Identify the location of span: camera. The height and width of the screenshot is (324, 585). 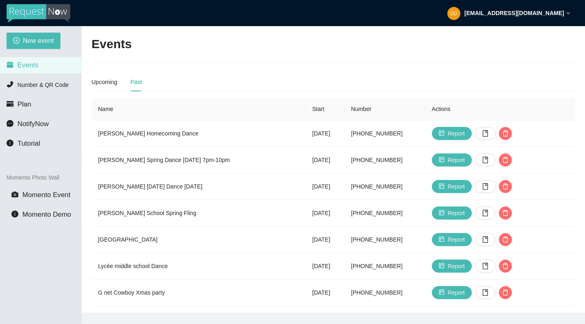
(15, 194).